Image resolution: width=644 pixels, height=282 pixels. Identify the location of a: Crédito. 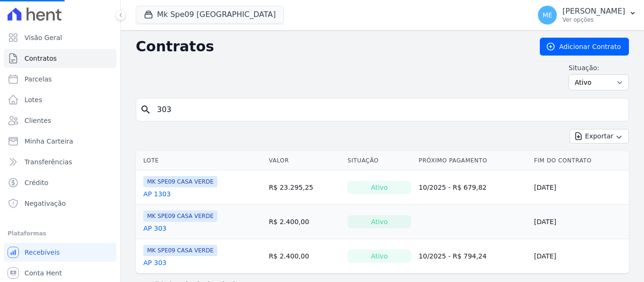
(60, 183).